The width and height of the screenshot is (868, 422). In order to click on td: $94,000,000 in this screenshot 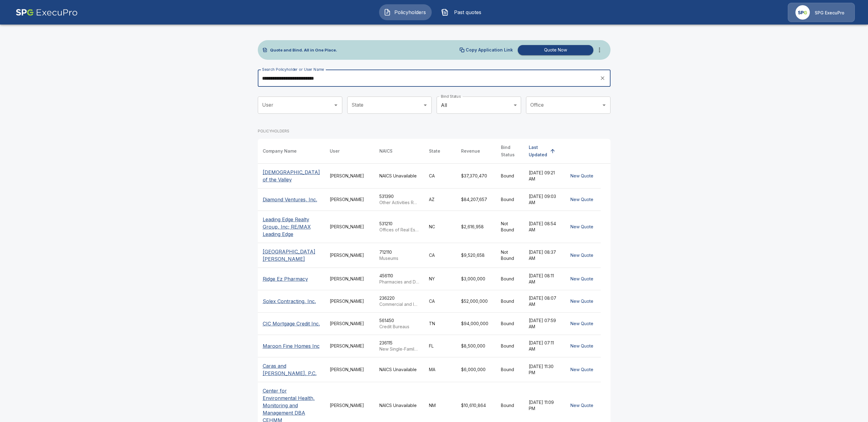, I will do `click(476, 324)`.